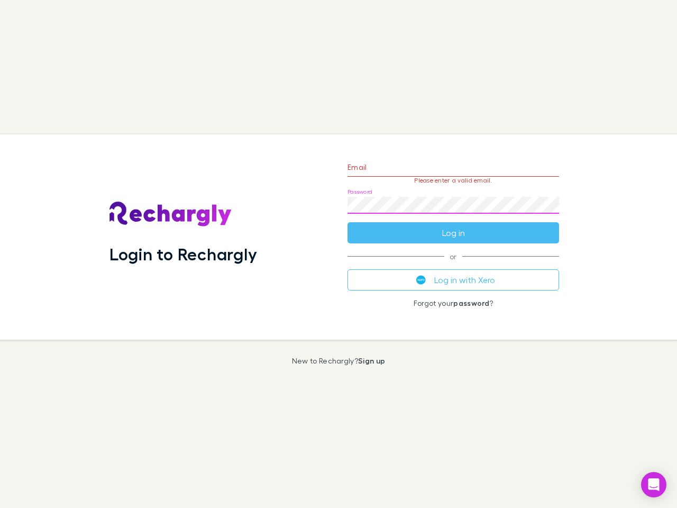 This screenshot has height=508, width=677. Describe the element at coordinates (654, 485) in the screenshot. I see `div: Open Intercom Messenger` at that location.